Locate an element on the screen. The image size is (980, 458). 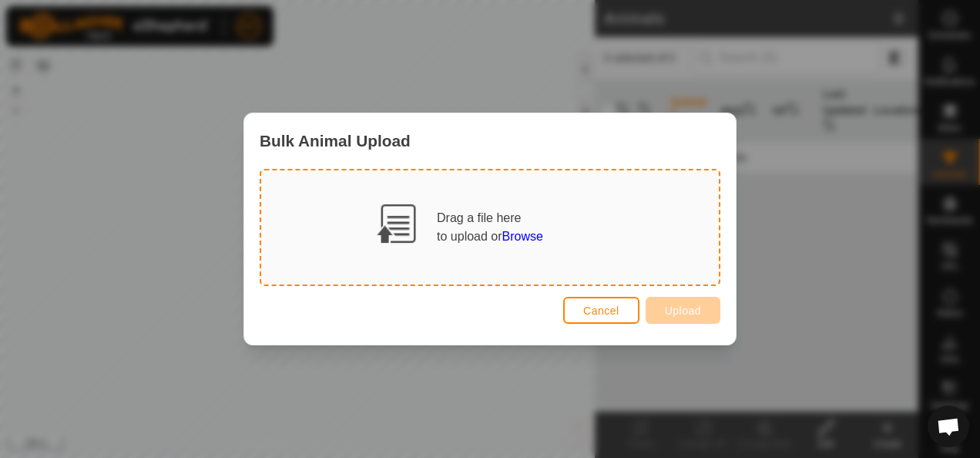
div: to upload or is located at coordinates (490, 237).